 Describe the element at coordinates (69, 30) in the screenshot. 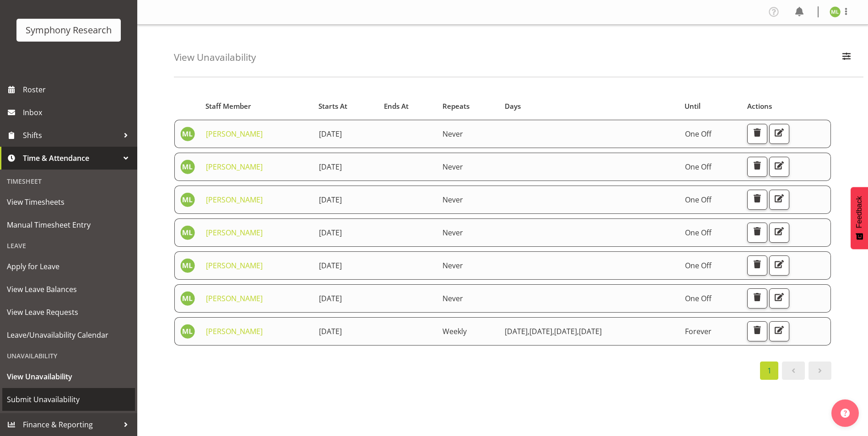

I see `div: Symphony Research` at that location.